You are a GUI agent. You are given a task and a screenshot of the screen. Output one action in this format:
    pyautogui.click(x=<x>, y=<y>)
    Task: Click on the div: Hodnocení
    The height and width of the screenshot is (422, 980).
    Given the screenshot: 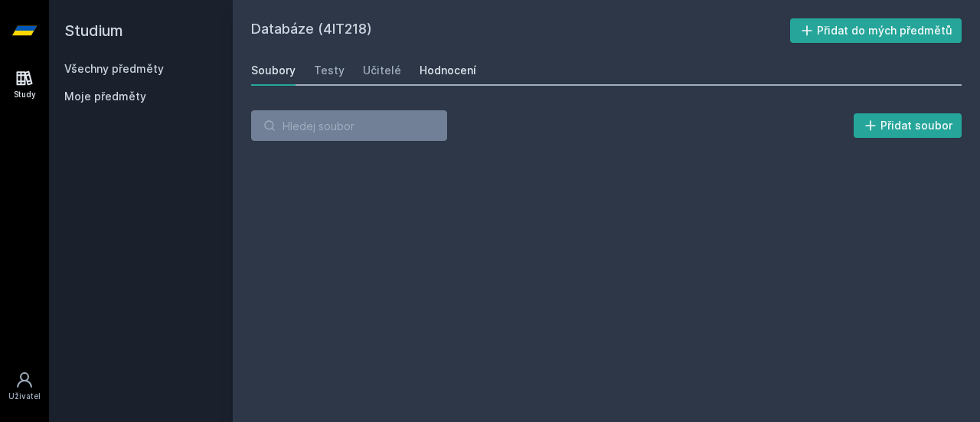 What is the action you would take?
    pyautogui.click(x=448, y=70)
    